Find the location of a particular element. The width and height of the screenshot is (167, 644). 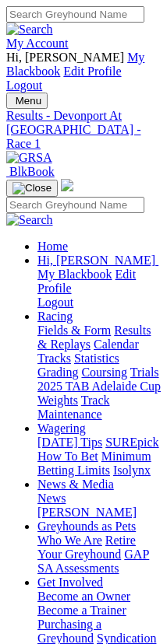

span: BlkBook is located at coordinates (32, 172).